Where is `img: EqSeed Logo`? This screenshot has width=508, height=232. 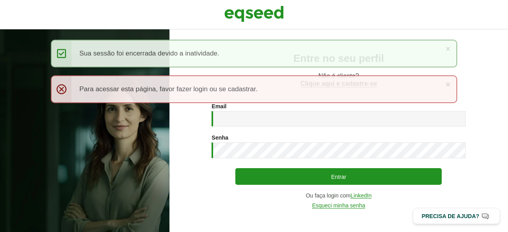 img: EqSeed Logo is located at coordinates (254, 14).